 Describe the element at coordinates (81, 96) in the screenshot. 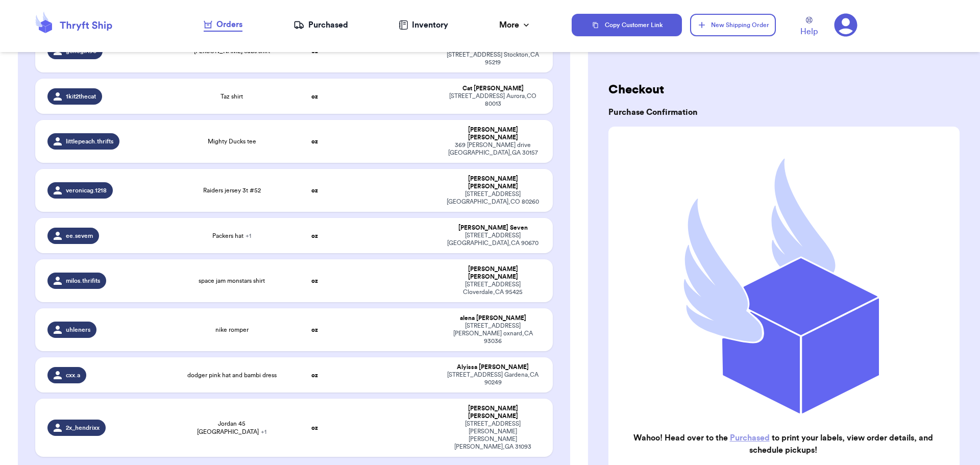

I see `span: 1kit2thecat` at that location.